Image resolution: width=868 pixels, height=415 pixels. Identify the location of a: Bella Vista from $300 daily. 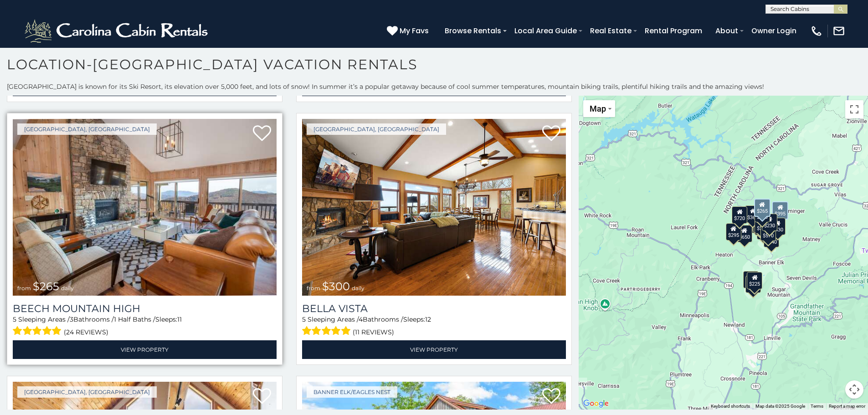
(434, 207).